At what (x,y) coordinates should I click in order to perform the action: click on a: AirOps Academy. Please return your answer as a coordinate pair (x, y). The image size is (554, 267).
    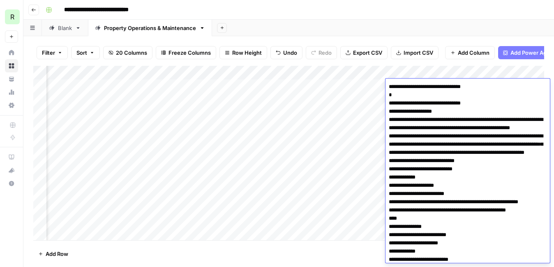
    Looking at the image, I should click on (12, 157).